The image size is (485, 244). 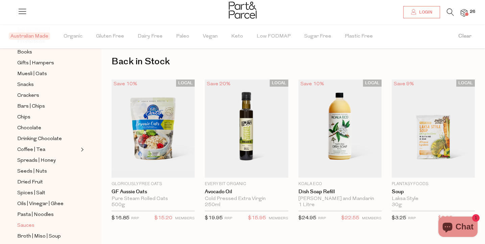 What do you see at coordinates (48, 117) in the screenshot?
I see `a: Chips` at bounding box center [48, 117].